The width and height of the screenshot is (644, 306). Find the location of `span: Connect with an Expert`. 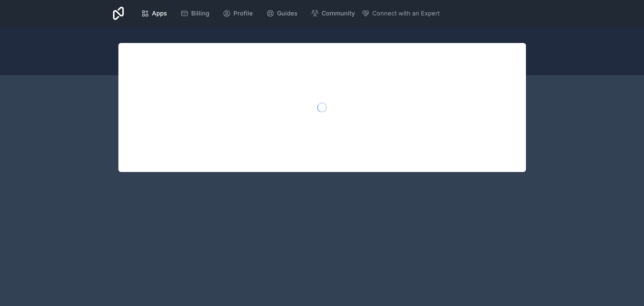

span: Connect with an Expert is located at coordinates (406, 13).